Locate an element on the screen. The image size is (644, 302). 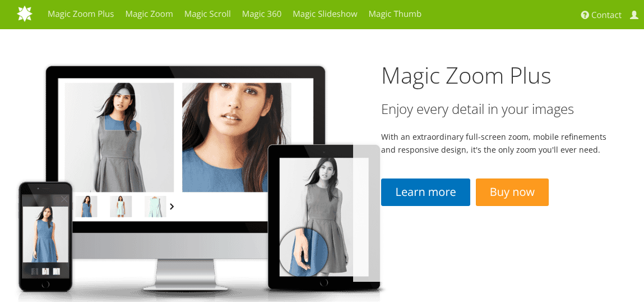
a: Learn more is located at coordinates (425, 192).